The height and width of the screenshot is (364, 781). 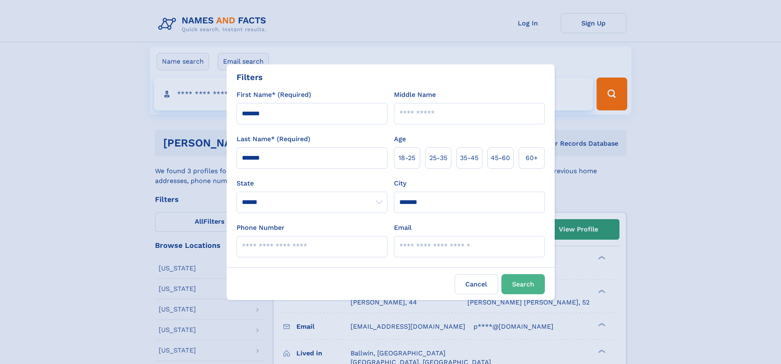 I want to click on span: 18‑25, so click(x=407, y=158).